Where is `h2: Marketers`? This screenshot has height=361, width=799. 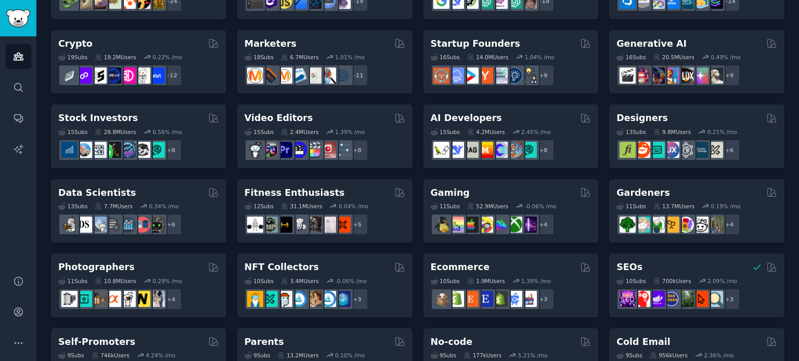 h2: Marketers is located at coordinates (270, 44).